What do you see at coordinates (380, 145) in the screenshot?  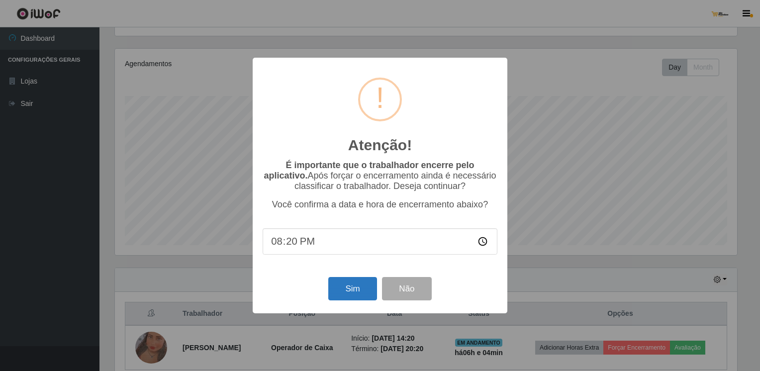 I see `h2: Atenção!` at bounding box center [380, 145].